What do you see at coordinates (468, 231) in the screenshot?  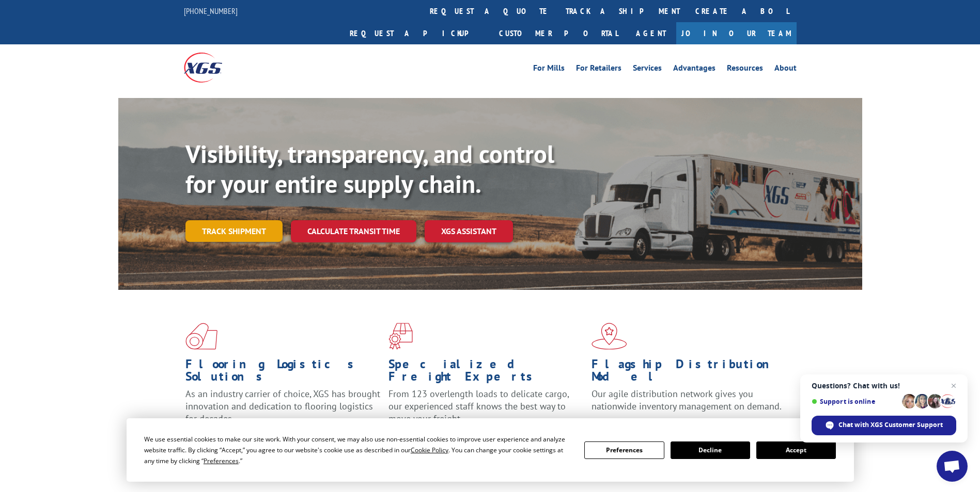 I see `a: XGS ASSISTANT` at bounding box center [468, 231].